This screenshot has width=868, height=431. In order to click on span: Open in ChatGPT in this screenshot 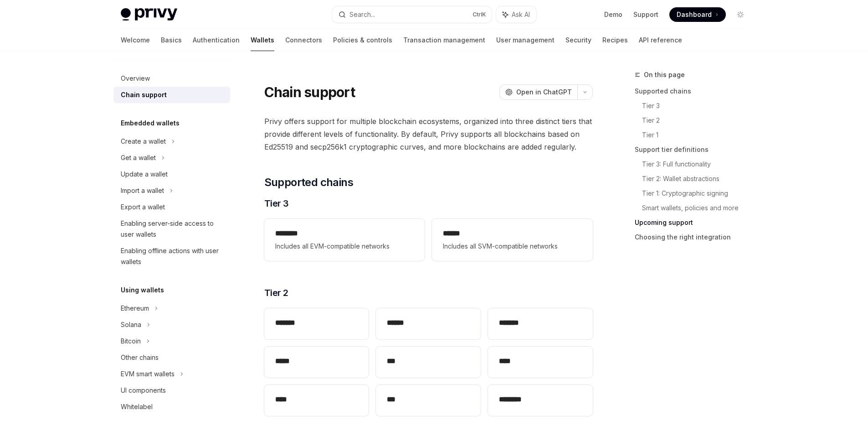, I will do `click(544, 92)`.